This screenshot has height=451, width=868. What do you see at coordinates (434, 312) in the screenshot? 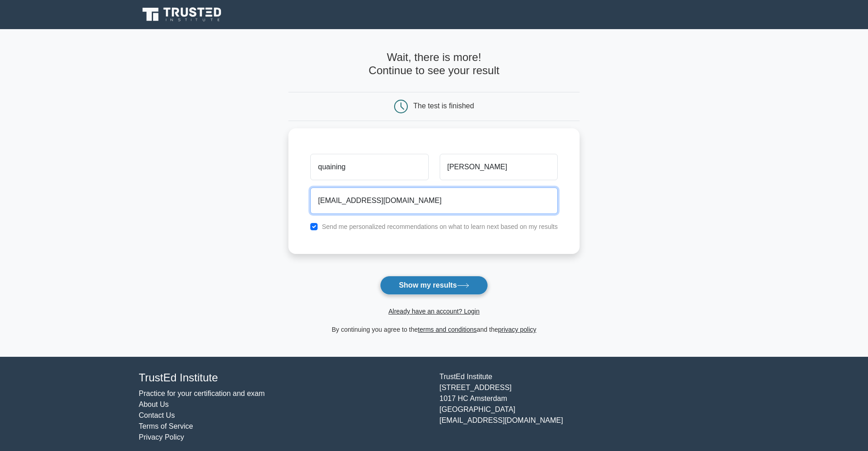
I see `a: Already have an account? Login` at bounding box center [434, 312].